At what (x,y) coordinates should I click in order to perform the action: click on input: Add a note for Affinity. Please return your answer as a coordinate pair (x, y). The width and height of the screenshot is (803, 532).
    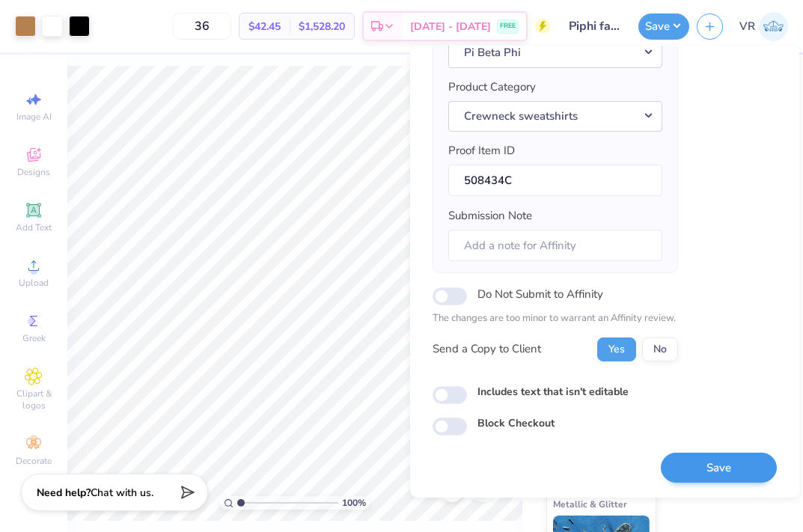
    Looking at the image, I should click on (555, 246).